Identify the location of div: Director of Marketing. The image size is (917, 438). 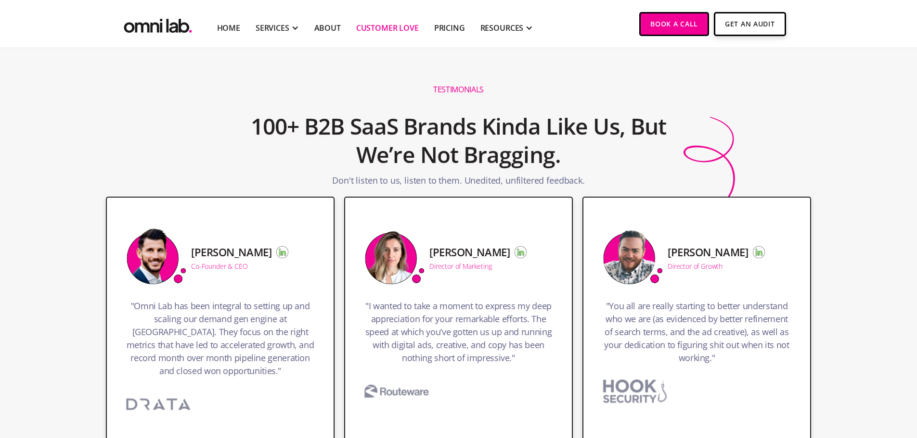
(461, 267).